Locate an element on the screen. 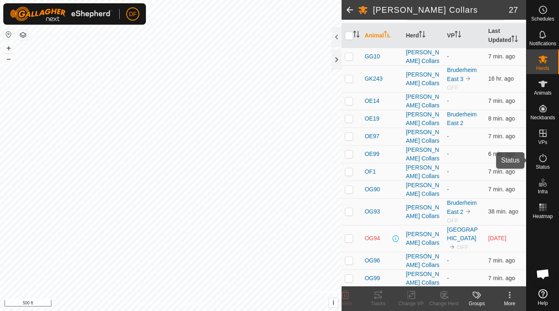 This screenshot has height=311, width=559. span: OE14 is located at coordinates (372, 101).